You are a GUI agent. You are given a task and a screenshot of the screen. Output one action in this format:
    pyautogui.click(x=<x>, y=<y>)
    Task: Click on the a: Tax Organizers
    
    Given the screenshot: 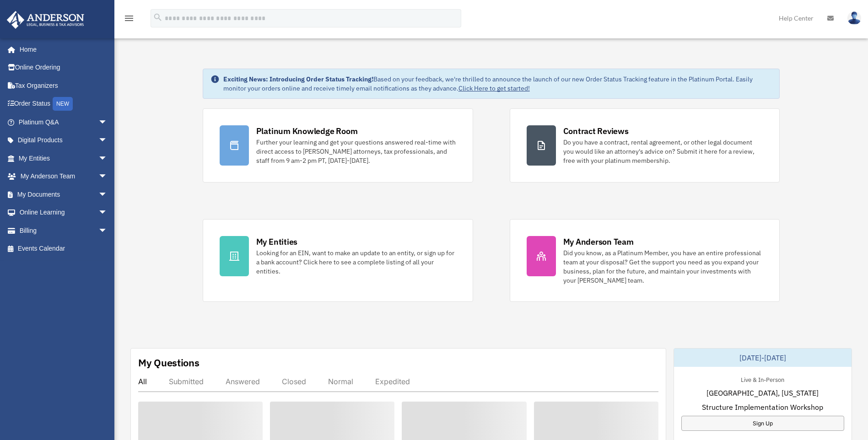 What is the action you would take?
    pyautogui.click(x=64, y=86)
    